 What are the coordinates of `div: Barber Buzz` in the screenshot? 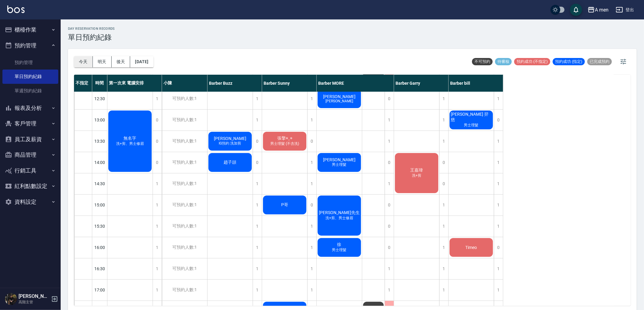 It's located at (235, 83).